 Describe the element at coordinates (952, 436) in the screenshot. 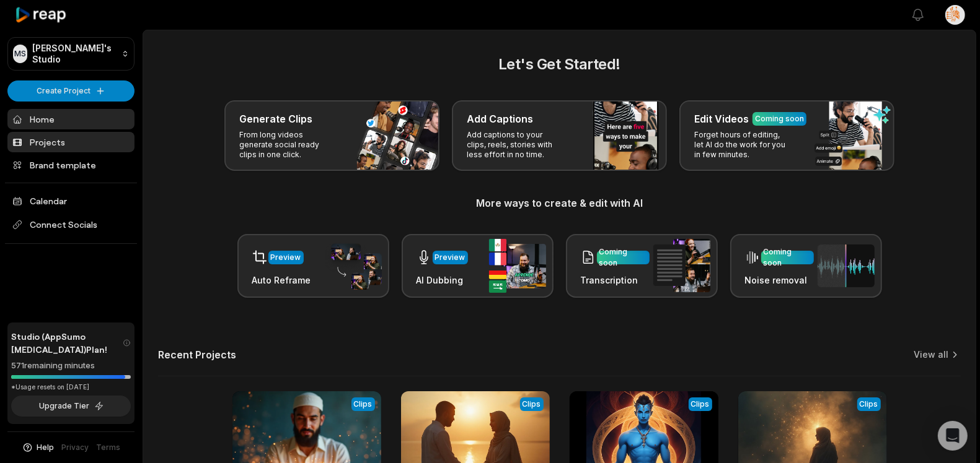

I see `div: Open Intercom Messenger` at that location.